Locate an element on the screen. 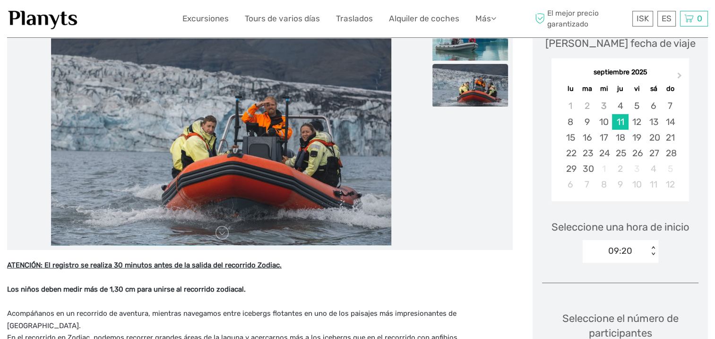 This screenshot has width=715, height=339. div: Choose domingo, 7 de septiembre de 2025 is located at coordinates (670, 105).